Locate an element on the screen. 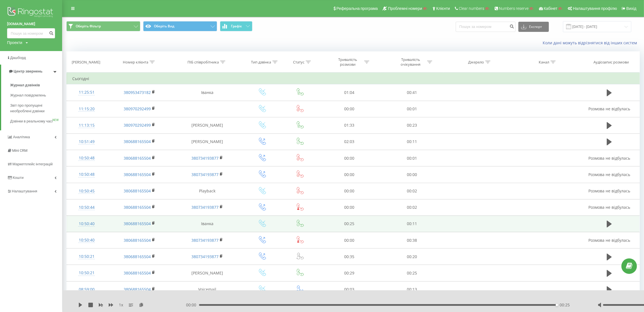 The width and height of the screenshot is (644, 312). span: Журнал повідомлень is located at coordinates (28, 96).